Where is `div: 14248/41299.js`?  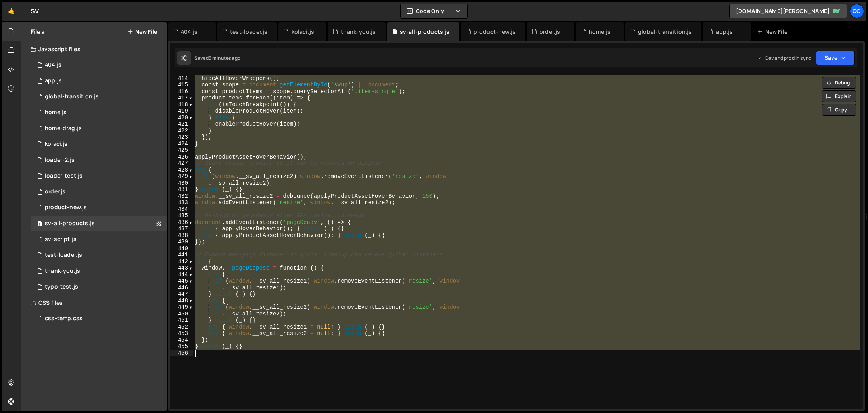 div: 14248/41299.js is located at coordinates (98, 192).